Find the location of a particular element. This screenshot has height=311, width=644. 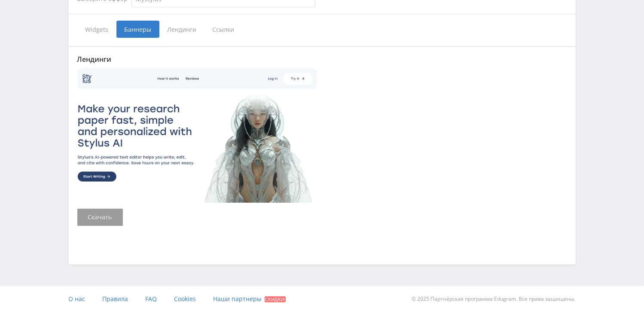

span: FAQ is located at coordinates (151, 298).